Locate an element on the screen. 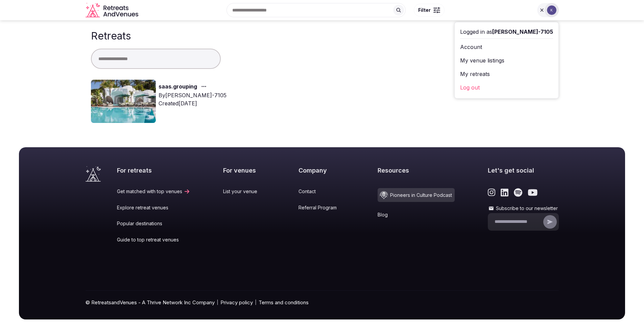 Image resolution: width=644 pixels, height=335 pixels. span: Filter is located at coordinates (424, 10).